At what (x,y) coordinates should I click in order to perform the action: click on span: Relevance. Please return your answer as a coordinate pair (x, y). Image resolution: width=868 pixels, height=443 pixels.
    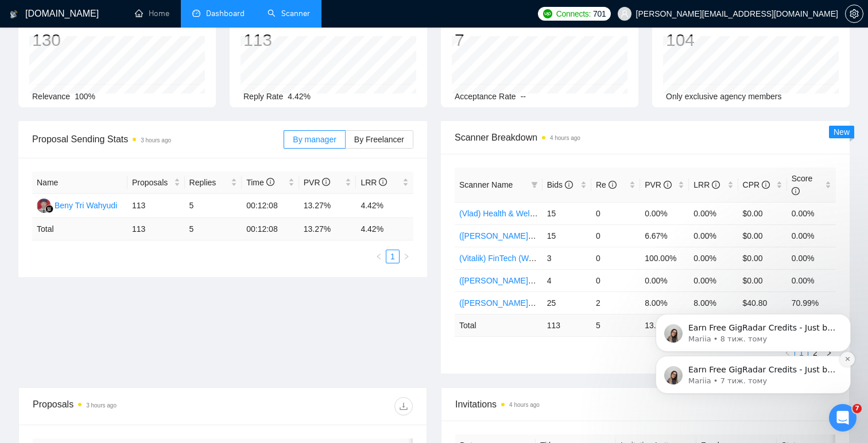
    Looking at the image, I should click on (51, 96).